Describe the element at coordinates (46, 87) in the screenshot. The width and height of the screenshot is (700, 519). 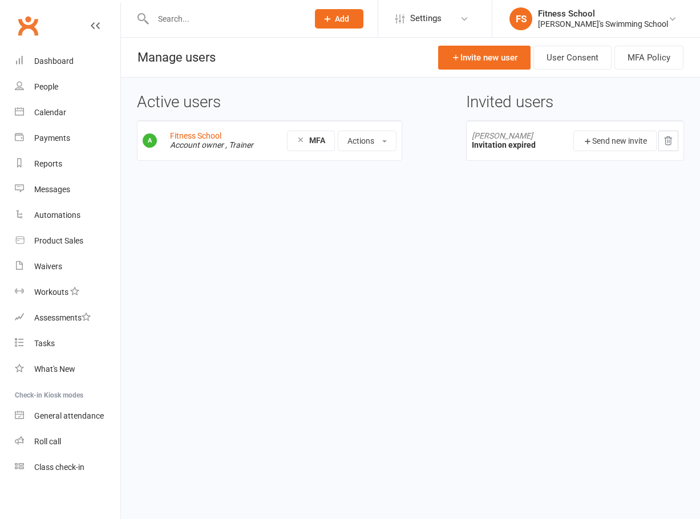
I see `div: People` at that location.